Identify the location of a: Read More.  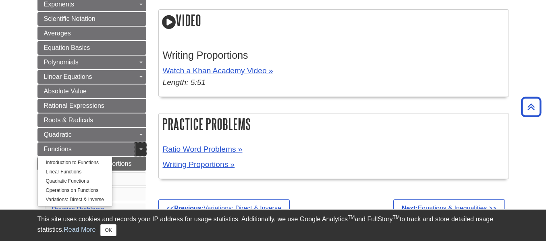
(79, 230).